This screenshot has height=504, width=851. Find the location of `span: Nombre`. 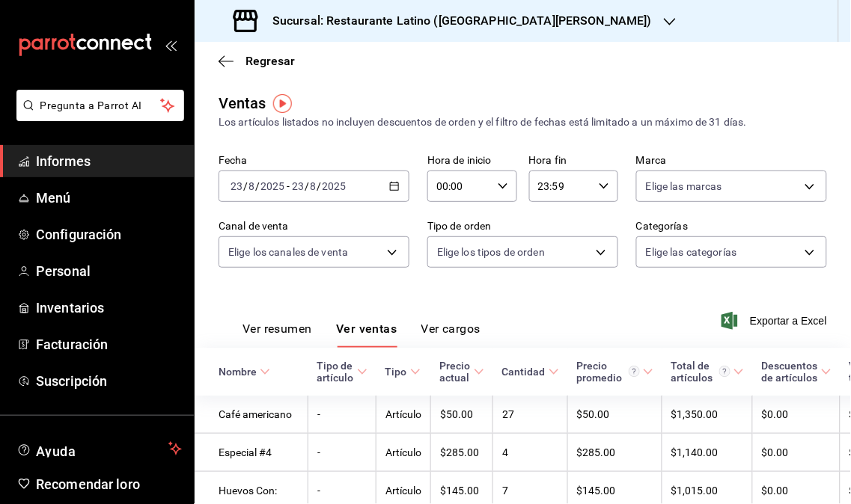

span: Nombre is located at coordinates (244, 371).